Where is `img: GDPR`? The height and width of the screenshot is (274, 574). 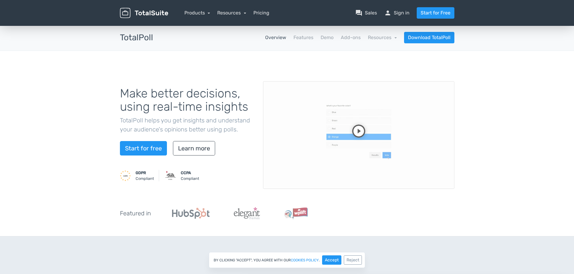
img: GDPR is located at coordinates (125, 176).